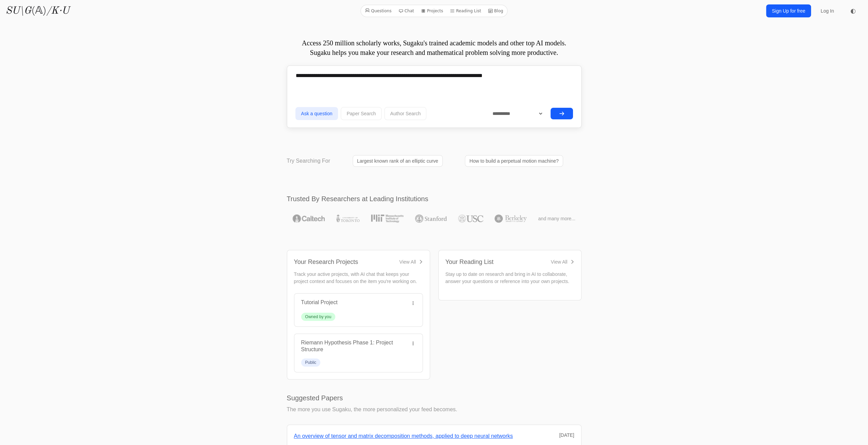 The width and height of the screenshot is (868, 445). I want to click on h2: Trusted By Researchers at Leading Institutions, so click(434, 198).